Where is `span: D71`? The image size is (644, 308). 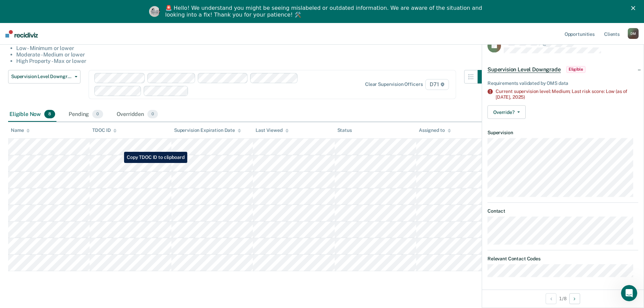 span: D71 is located at coordinates (437, 85).